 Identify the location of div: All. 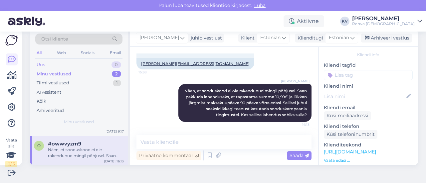
(39, 53).